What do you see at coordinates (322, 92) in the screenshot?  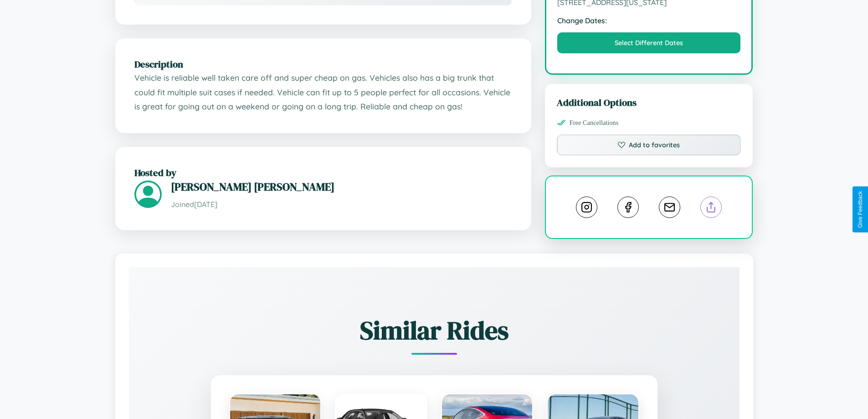 I see `p: Vehicle is reliable well taken care off and super cheap on gas. Vehicles also has a big trunk tha...` at bounding box center [322, 92].